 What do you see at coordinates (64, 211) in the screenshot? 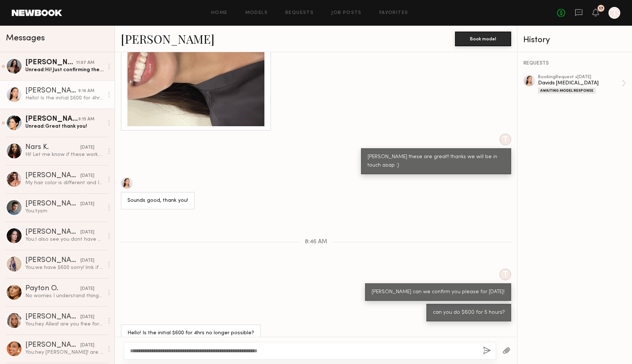
I see `div: You: tysm` at bounding box center [64, 211].